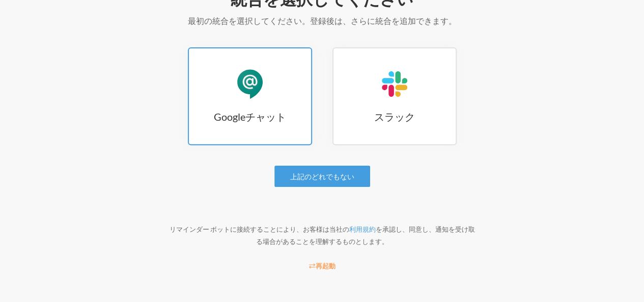 The image size is (644, 302). Describe the element at coordinates (395, 117) in the screenshot. I see `font: スラック` at that location.